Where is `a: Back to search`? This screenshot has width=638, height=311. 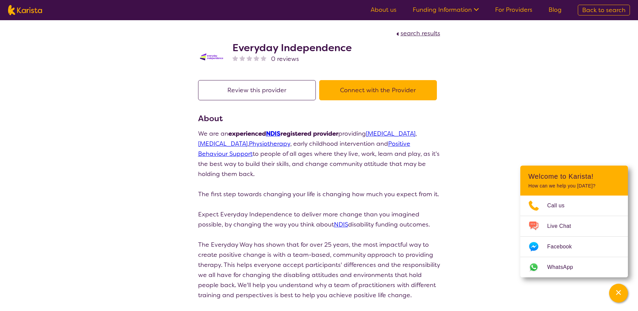
a: Back to search is located at coordinates (604, 10).